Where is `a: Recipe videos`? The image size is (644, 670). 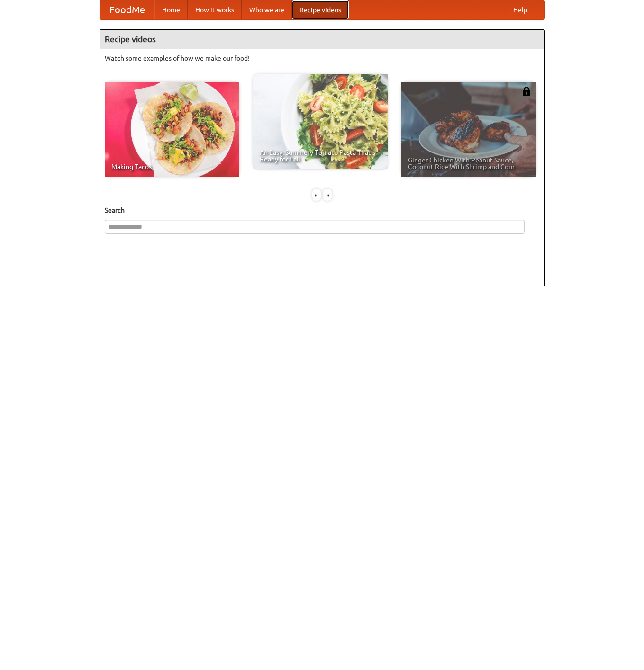 a: Recipe videos is located at coordinates (320, 10).